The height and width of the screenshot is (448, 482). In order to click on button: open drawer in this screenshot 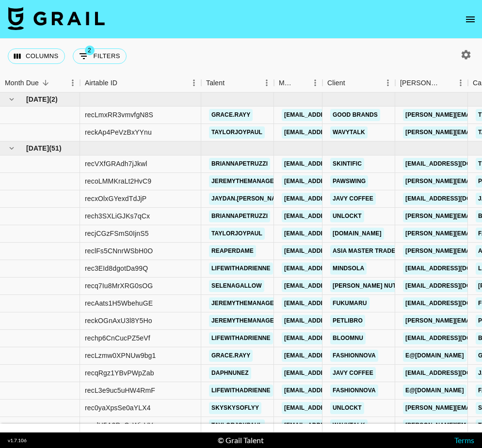, I will do `click(471, 19)`.